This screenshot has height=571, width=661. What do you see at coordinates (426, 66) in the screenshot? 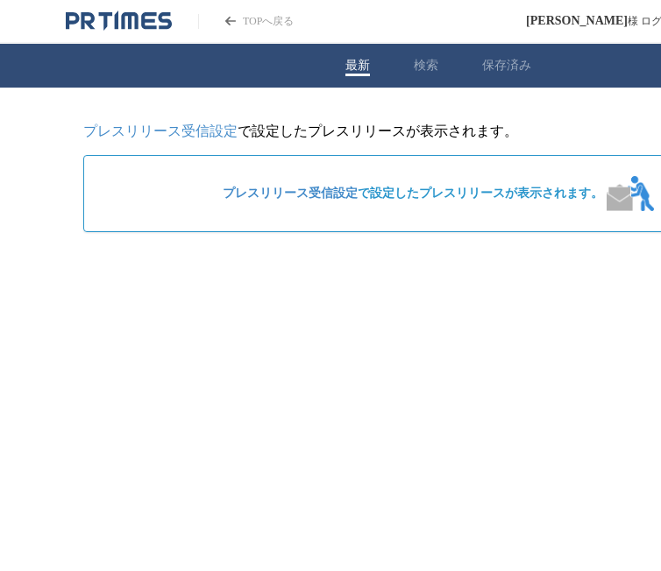
I see `button: 検索` at bounding box center [426, 66].